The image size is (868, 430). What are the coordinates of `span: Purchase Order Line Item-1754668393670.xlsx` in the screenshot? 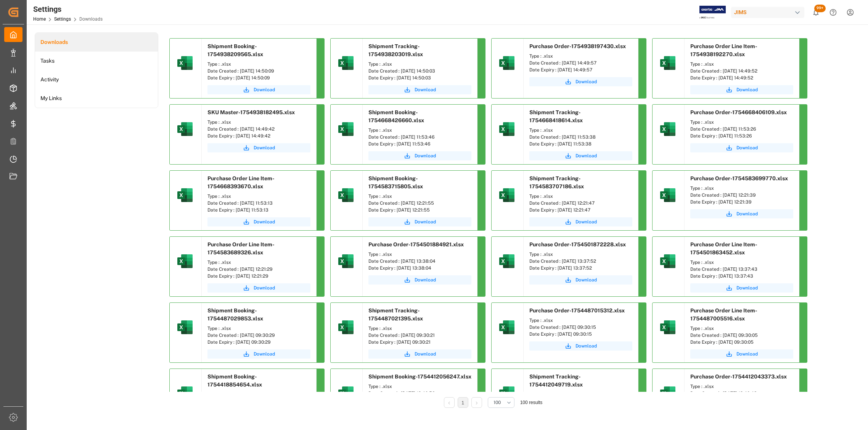 It's located at (241, 182).